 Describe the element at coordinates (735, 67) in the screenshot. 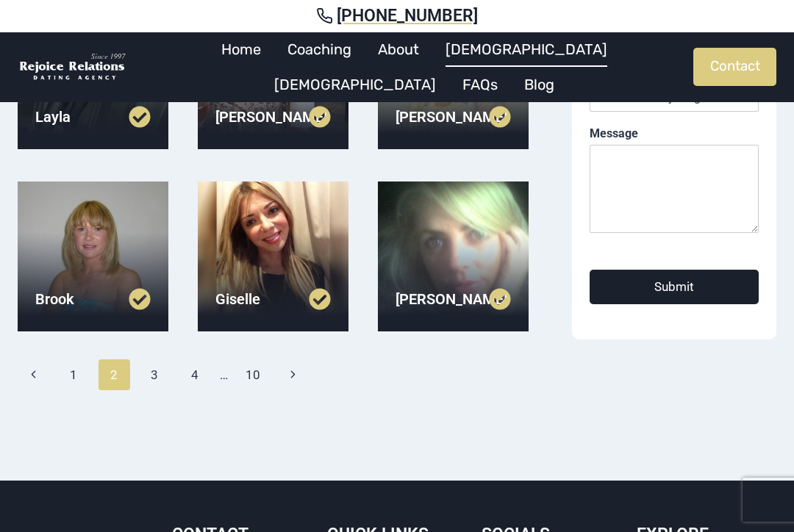

I see `a: Contact` at that location.